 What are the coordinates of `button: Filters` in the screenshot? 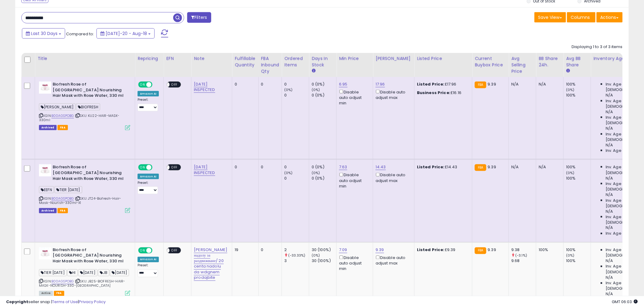 It's located at (199, 17).